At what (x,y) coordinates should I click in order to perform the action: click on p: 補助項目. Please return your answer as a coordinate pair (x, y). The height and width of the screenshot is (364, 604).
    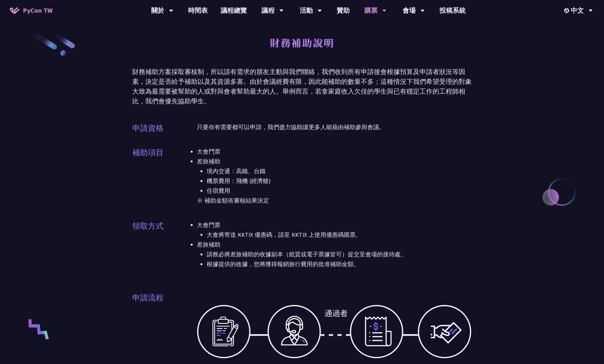
    Looking at the image, I should click on (148, 153).